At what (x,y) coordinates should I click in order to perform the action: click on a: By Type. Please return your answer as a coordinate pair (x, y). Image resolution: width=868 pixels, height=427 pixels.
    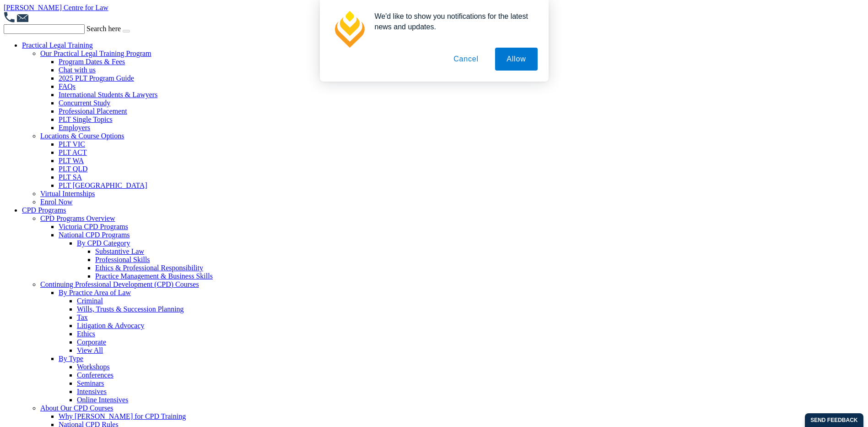
    Looking at the image, I should click on (71, 358).